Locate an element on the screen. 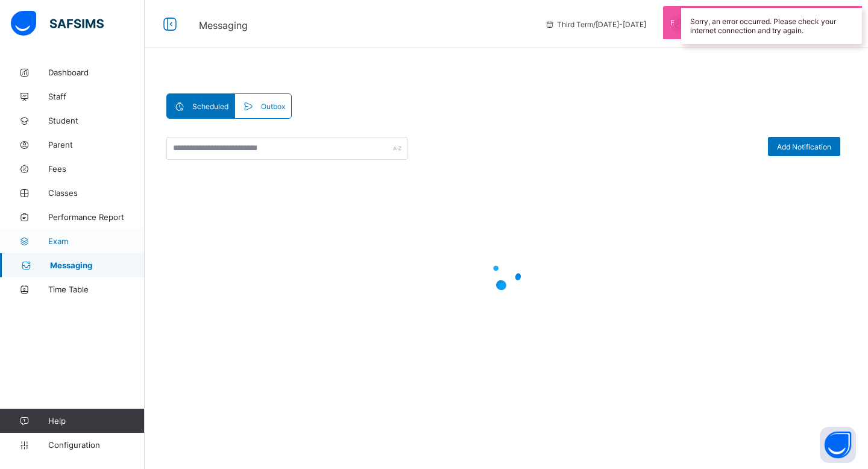 The height and width of the screenshot is (469, 868). span: Configuration is located at coordinates (96, 445).